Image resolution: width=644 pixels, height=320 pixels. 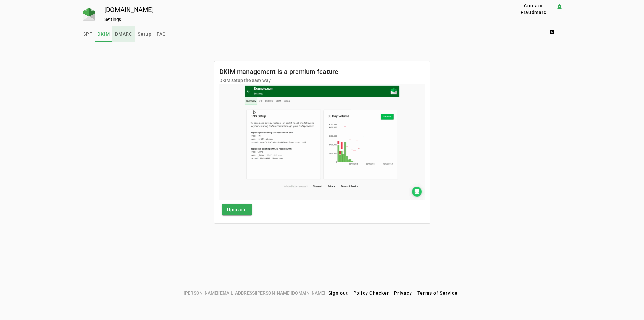 I want to click on button: Upgrade, so click(x=237, y=210).